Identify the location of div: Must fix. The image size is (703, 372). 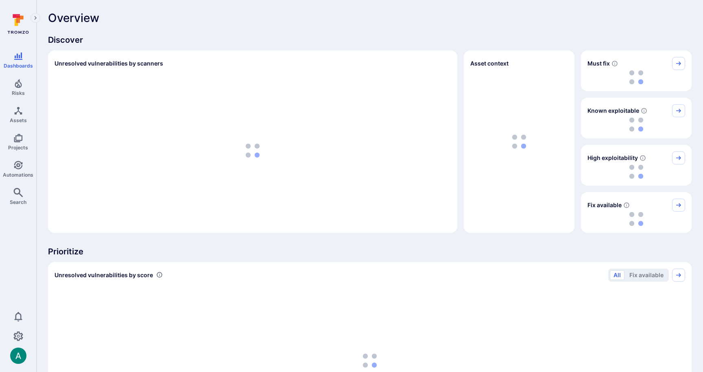
(637, 71).